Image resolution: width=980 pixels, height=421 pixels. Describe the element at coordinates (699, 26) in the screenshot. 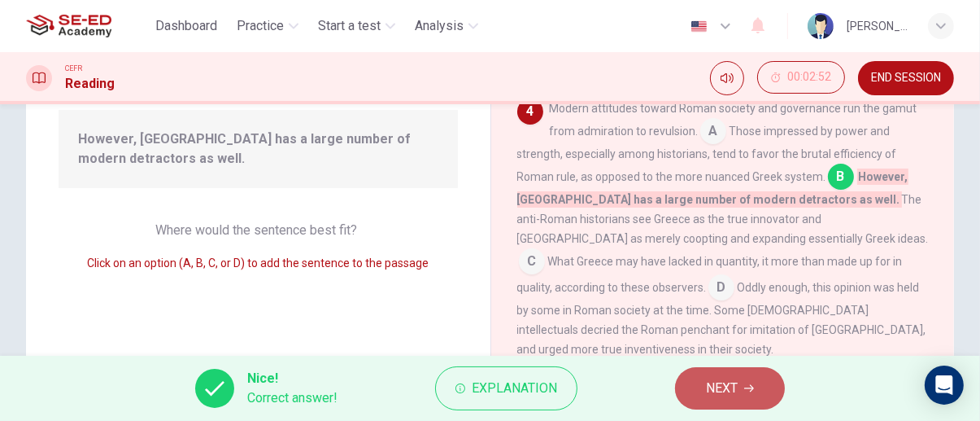

I see `img: en` at that location.